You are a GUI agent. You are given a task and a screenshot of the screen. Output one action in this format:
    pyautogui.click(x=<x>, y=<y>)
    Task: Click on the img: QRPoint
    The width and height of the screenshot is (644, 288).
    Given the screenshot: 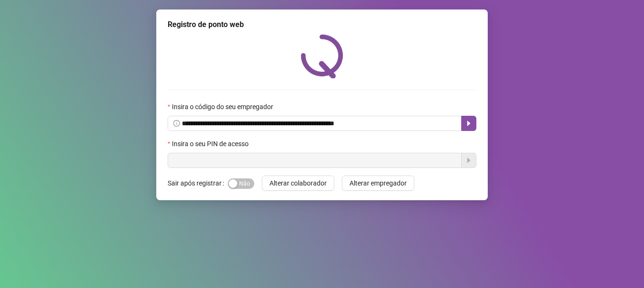 What is the action you would take?
    pyautogui.click(x=322, y=56)
    